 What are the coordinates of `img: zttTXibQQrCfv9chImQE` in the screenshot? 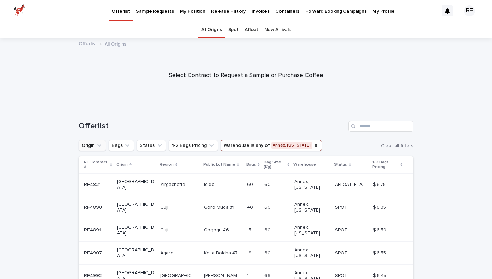 It's located at (19, 11).